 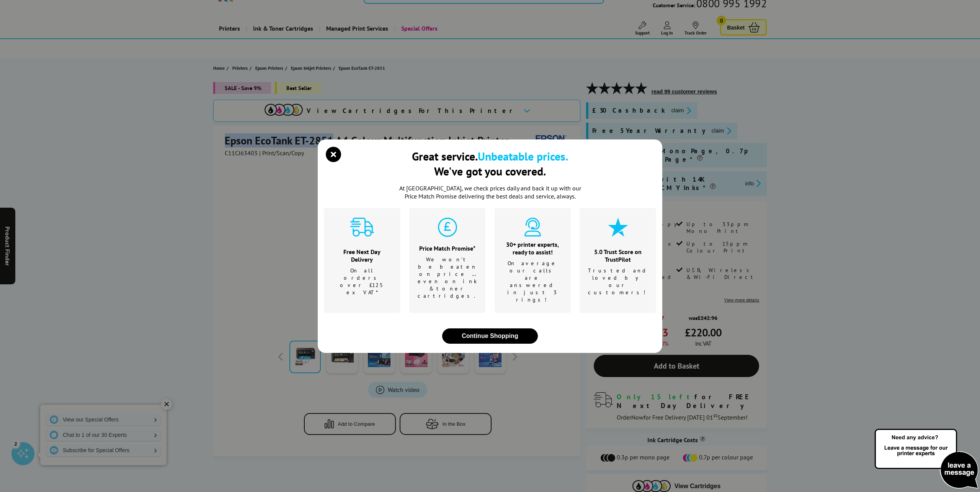 I want to click on div: 30+ printer experts, ready to assist!, so click(x=533, y=248).